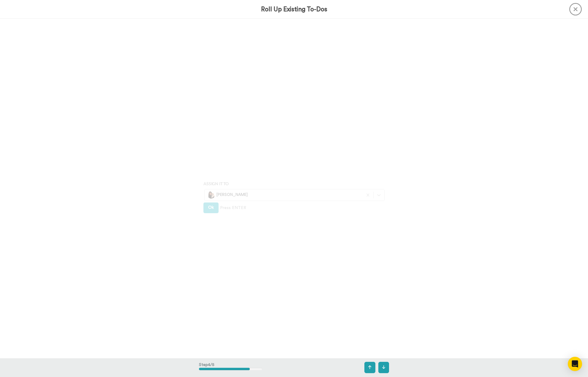  What do you see at coordinates (211, 195) in the screenshot?
I see `img: ACg8ocJXL7zmBZCB_o848t8zZDqPmtD-JBJnsuCnGyof8ExJcrfrPmk=s96-c` at bounding box center [211, 195].